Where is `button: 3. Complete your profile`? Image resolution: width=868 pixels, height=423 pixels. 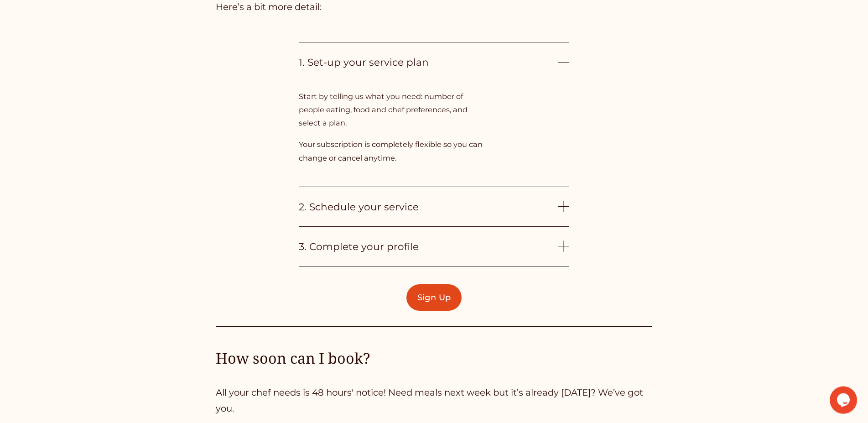
button: 3. Complete your profile is located at coordinates (434, 246).